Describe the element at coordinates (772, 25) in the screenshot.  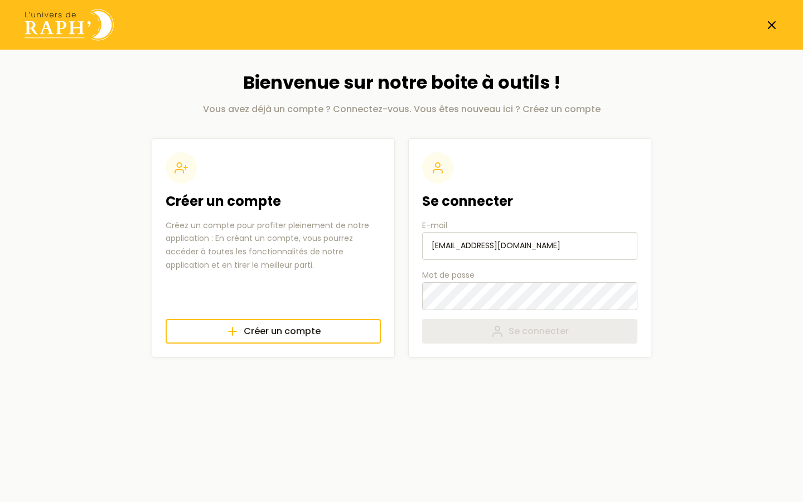
I see `a: Fermer la page` at that location.